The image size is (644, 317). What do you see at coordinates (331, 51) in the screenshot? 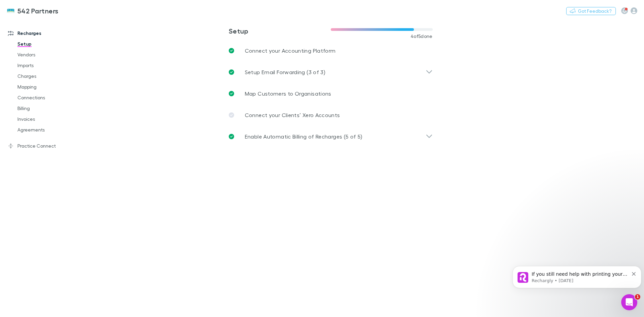
I see `a: Connect your Accounting Platform` at bounding box center [331, 51].